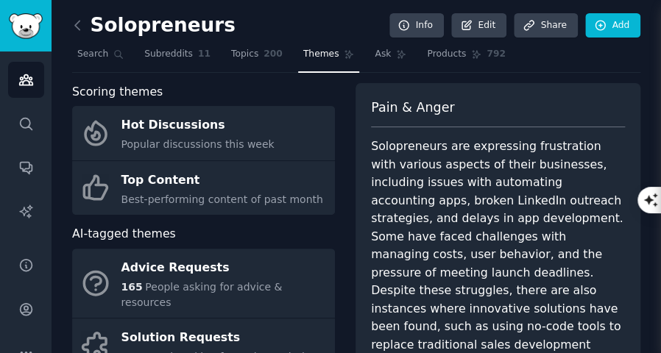 The image size is (661, 353). I want to click on a: Subreddits11, so click(177, 57).